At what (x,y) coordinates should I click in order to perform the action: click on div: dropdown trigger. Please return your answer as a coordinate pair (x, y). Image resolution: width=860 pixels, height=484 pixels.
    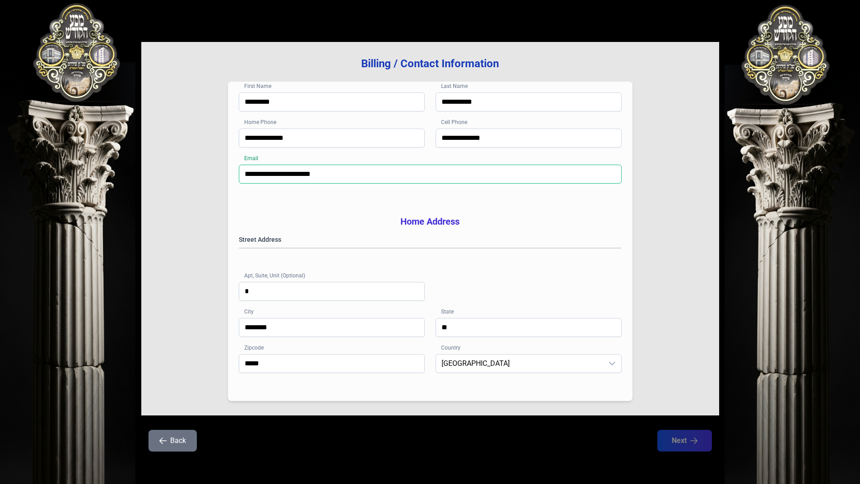
    Looking at the image, I should click on (612, 364).